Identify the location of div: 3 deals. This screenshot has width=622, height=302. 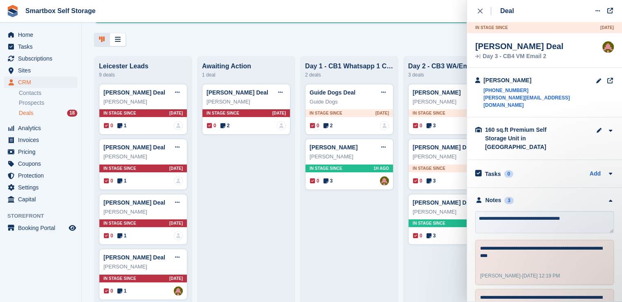
(452, 75).